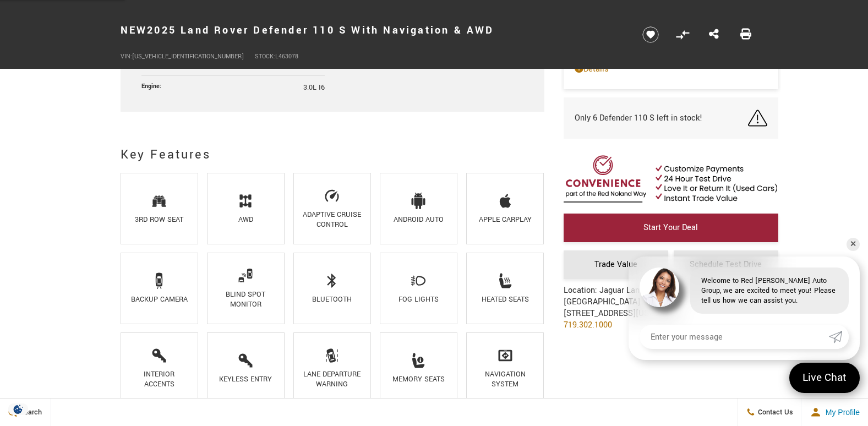 The height and width of the screenshot is (426, 868). I want to click on input: Enter your message, so click(734, 337).